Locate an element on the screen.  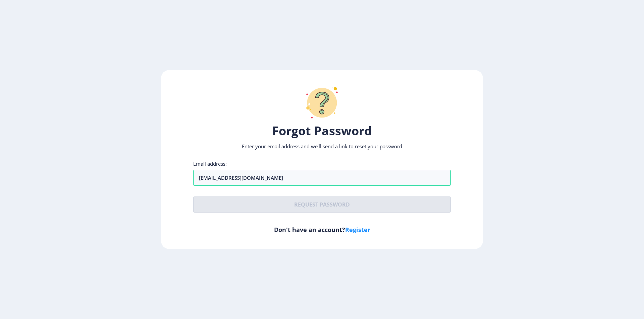
img: question-mark is located at coordinates (322, 103).